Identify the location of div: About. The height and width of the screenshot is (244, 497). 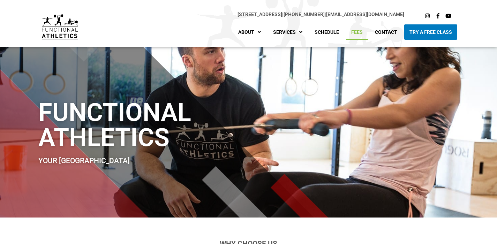
(249, 32).